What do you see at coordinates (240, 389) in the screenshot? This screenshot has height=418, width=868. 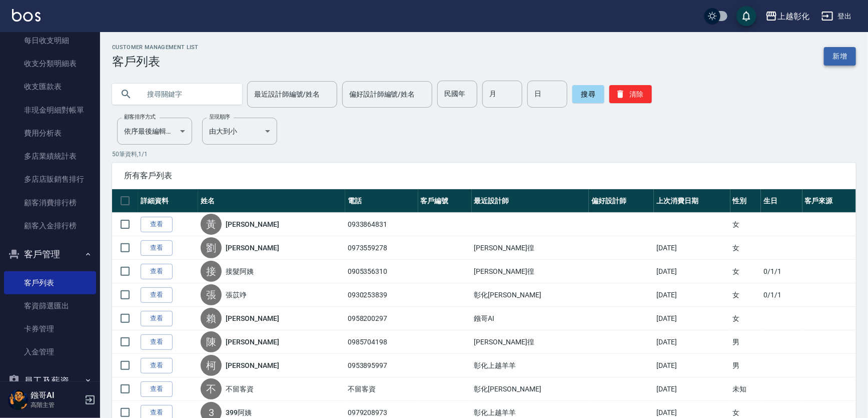 I see `a: 不留客資` at bounding box center [240, 389].